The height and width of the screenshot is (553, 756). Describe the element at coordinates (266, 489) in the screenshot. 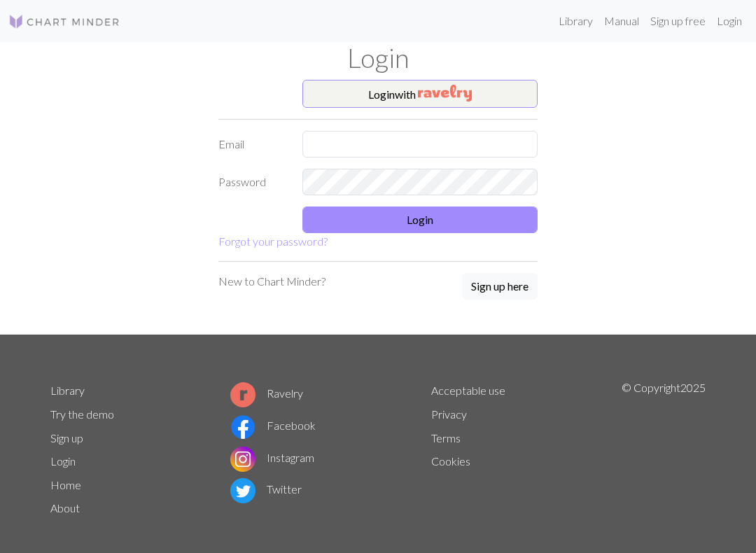

I see `a: Twitter` at that location.